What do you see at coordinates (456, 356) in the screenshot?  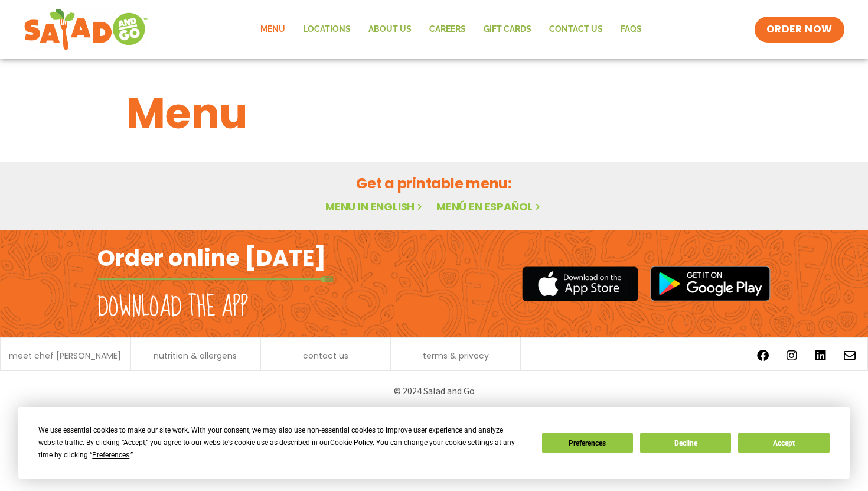 I see `span: terms & privacy` at bounding box center [456, 356].